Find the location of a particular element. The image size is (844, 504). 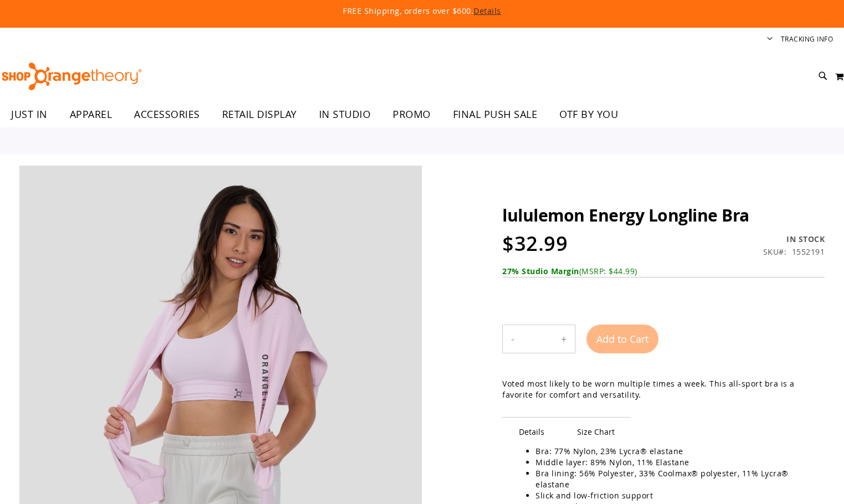

span: OTF BY YOU is located at coordinates (589, 114).